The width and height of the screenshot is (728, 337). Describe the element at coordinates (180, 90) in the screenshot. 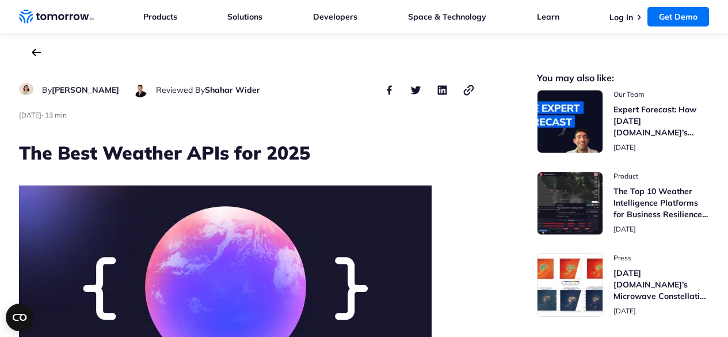

I see `span: Reviewed By` at that location.